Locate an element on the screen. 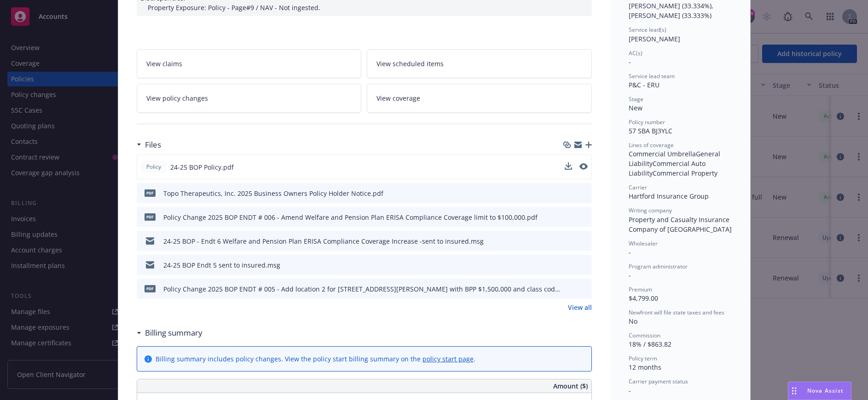 The width and height of the screenshot is (868, 400). span: Commission is located at coordinates (644, 335).